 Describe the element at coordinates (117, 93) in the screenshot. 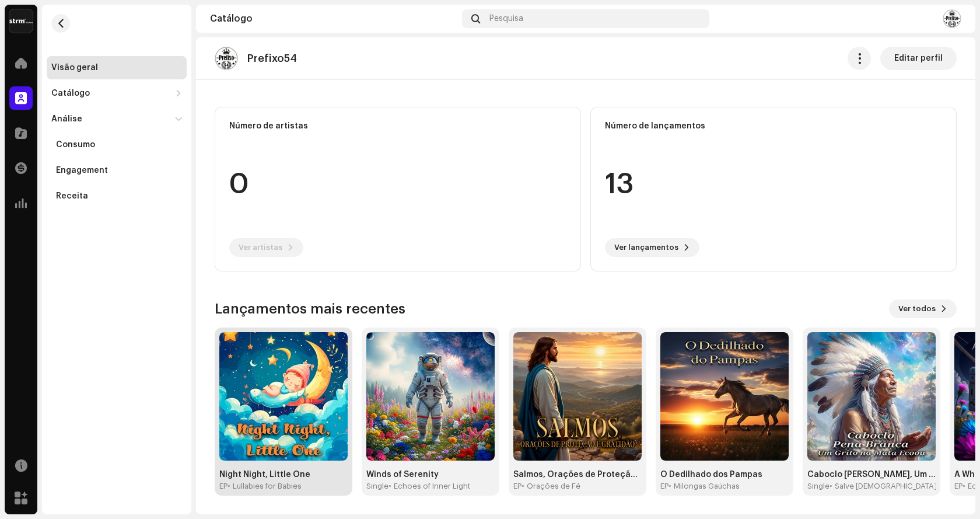

I see `re-m-nav-dropdown: Catálogo` at that location.